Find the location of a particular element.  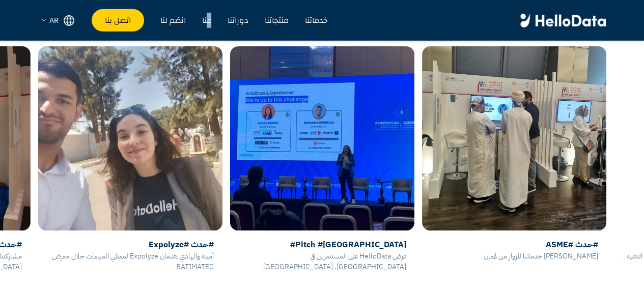

span: ar is located at coordinates (54, 21).